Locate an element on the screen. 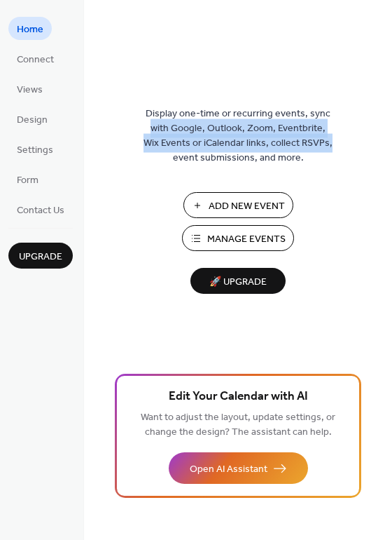 The height and width of the screenshot is (540, 392). span: 🚀 Upgrade is located at coordinates (238, 282).